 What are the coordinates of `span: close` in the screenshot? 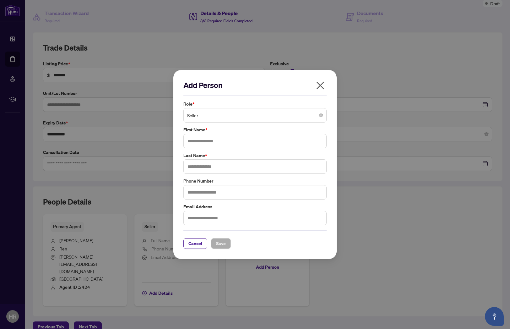 It's located at (320, 85).